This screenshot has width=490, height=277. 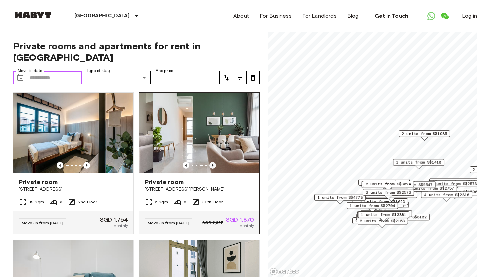 I want to click on span: 5 Sqm, so click(x=162, y=202).